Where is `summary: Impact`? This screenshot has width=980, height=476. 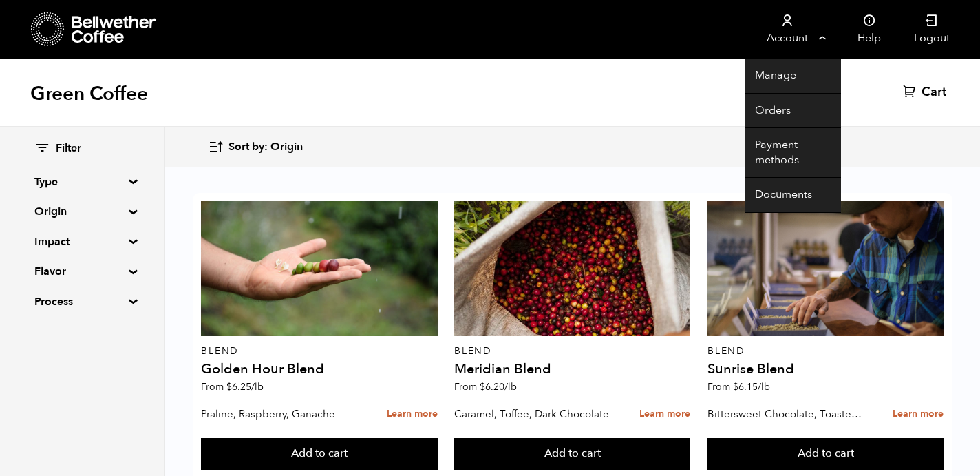 summary: Impact is located at coordinates (82, 242).